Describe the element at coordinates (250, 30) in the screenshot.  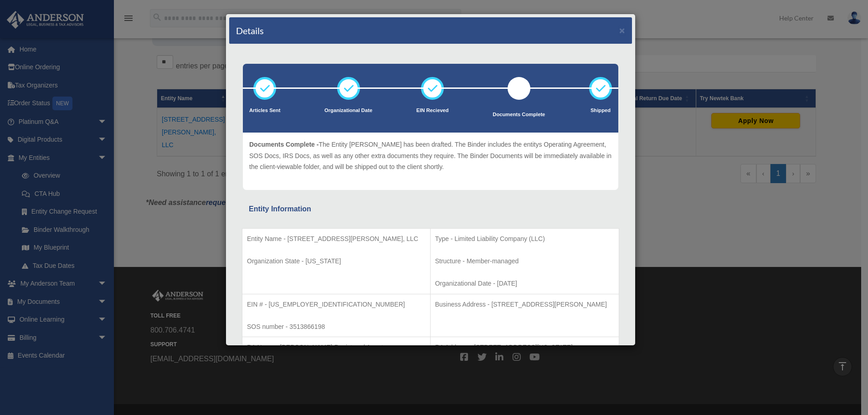
I see `h4: Details` at that location.